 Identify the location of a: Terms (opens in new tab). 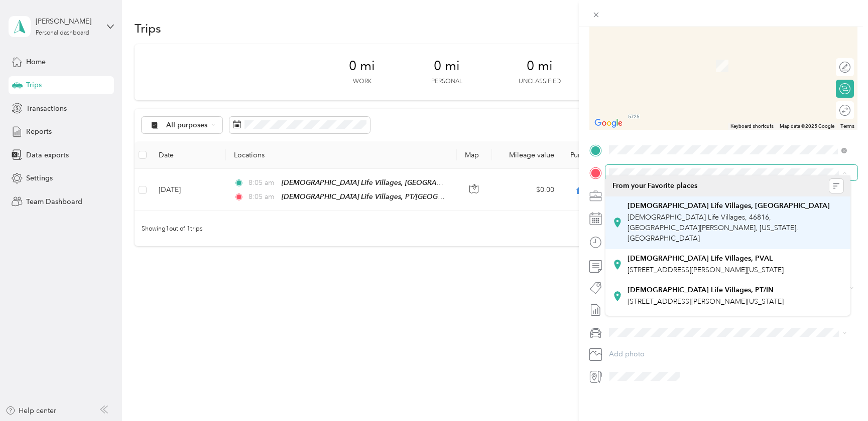
(847, 126).